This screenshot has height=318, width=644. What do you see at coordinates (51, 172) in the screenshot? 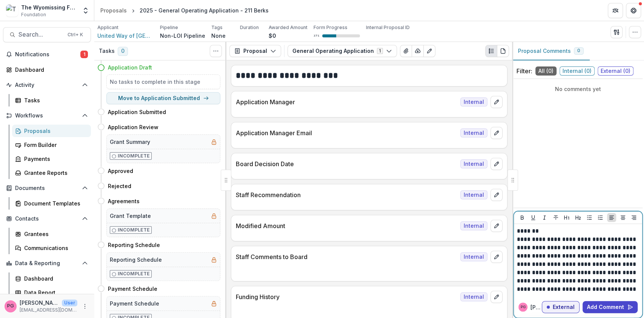
I see `a: Grantee Reports` at bounding box center [51, 172].